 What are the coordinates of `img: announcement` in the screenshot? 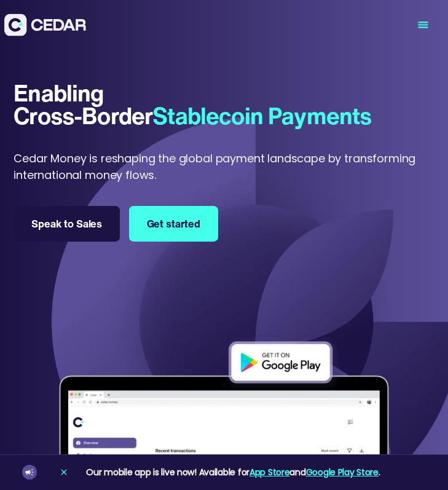 It's located at (29, 472).